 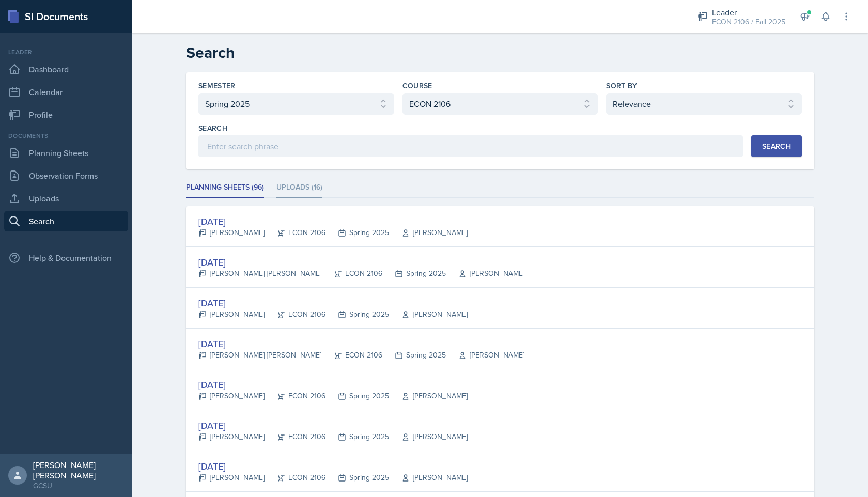 What do you see at coordinates (417, 86) in the screenshot?
I see `label: Course` at bounding box center [417, 86].